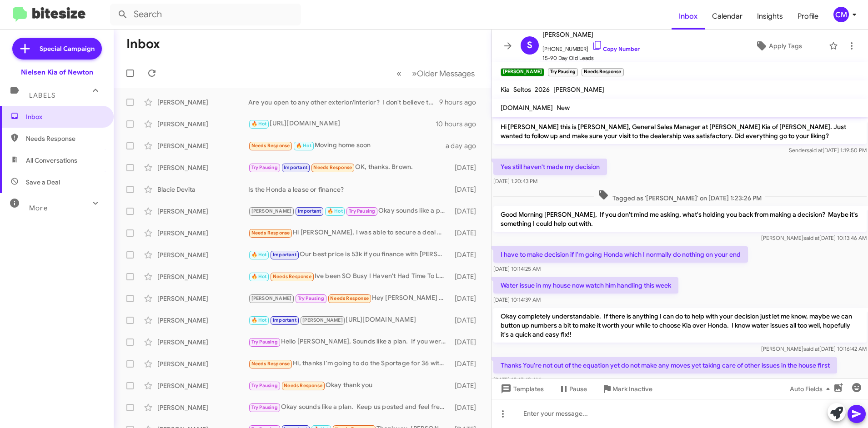 This screenshot has width=868, height=428. What do you see at coordinates (38, 208) in the screenshot?
I see `span: More` at bounding box center [38, 208].